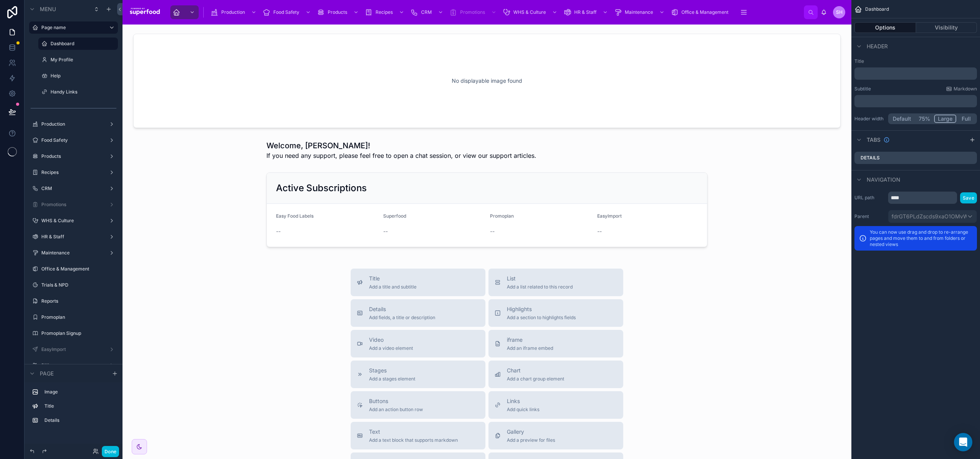 The width and height of the screenshot is (980, 459). What do you see at coordinates (556, 374) in the screenshot?
I see `button: ChartAdd a chart group element` at bounding box center [556, 374].